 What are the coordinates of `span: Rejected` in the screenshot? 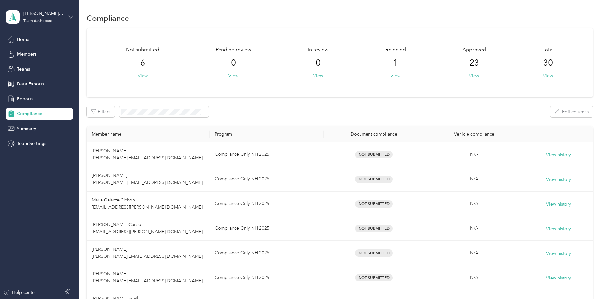 It's located at (395, 50).